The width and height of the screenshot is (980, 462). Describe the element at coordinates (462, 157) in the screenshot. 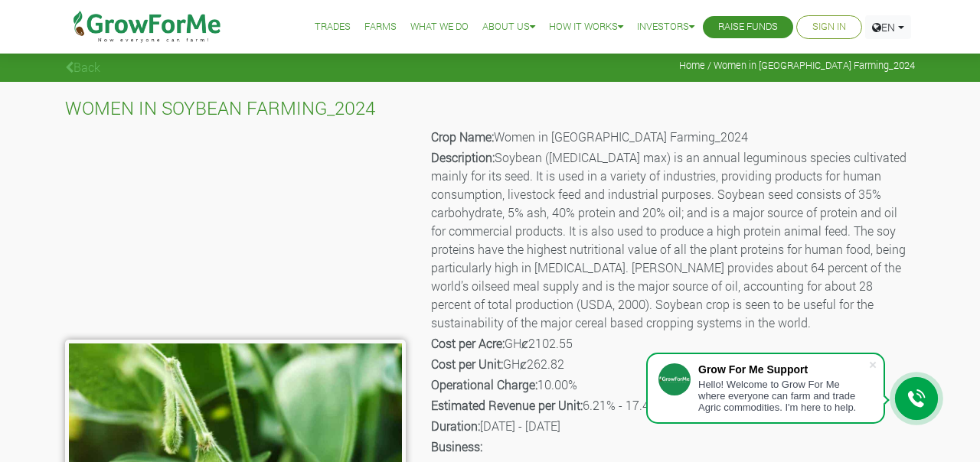

I see `b: Description:` at that location.